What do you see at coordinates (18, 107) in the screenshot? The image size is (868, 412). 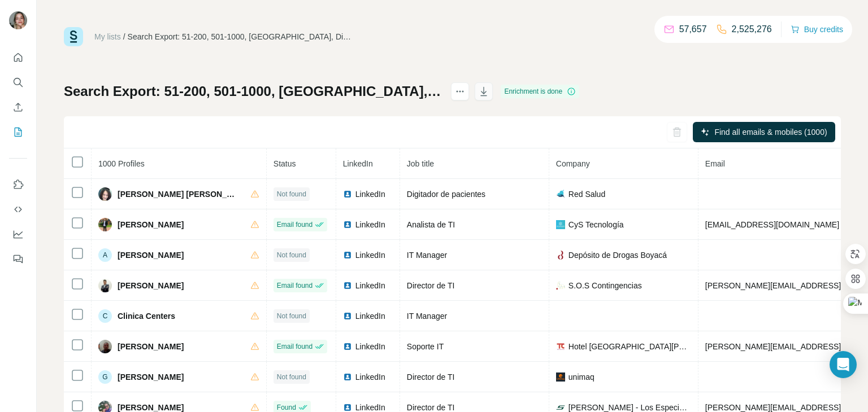 I see `button: Enrich CSV` at bounding box center [18, 107].